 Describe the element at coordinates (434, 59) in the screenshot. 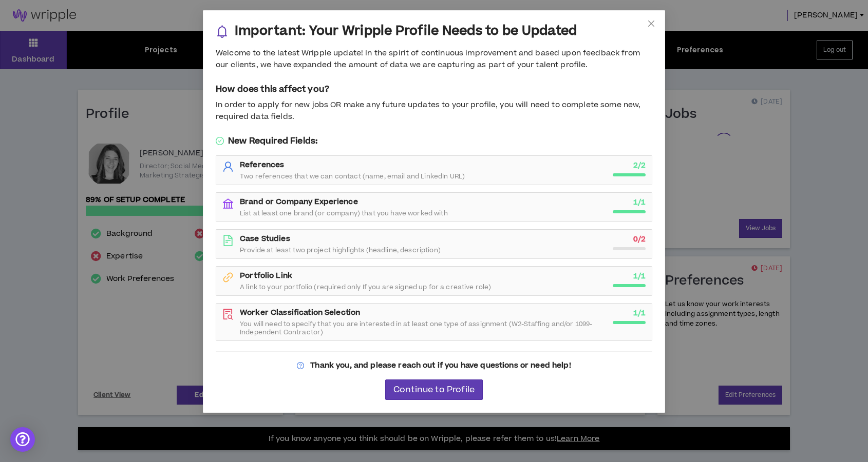

I see `div: Welcome to the latest Wripple update! In the spirit of continuous improvement and based upon feed...` at that location.